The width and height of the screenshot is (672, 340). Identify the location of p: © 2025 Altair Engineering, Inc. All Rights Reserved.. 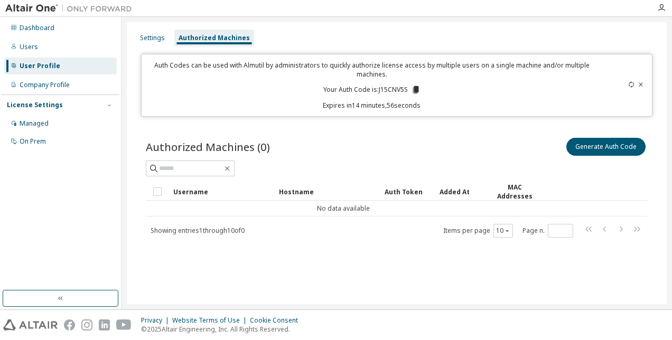
(222, 329).